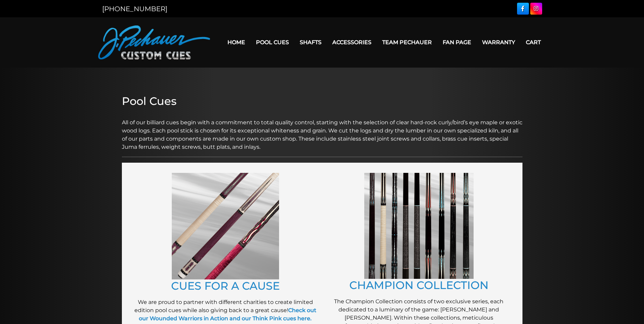 This screenshot has height=324, width=644. I want to click on h2: Pool Cues, so click(322, 101).